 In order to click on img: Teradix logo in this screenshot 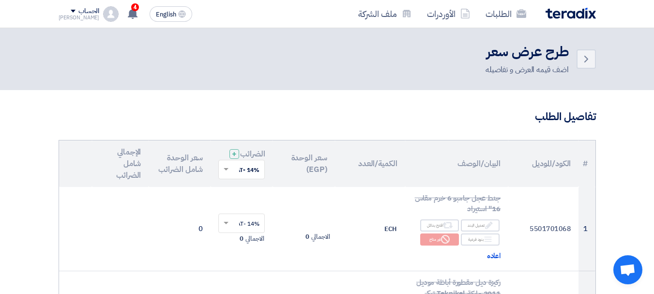, I will do `click(571, 13)`.